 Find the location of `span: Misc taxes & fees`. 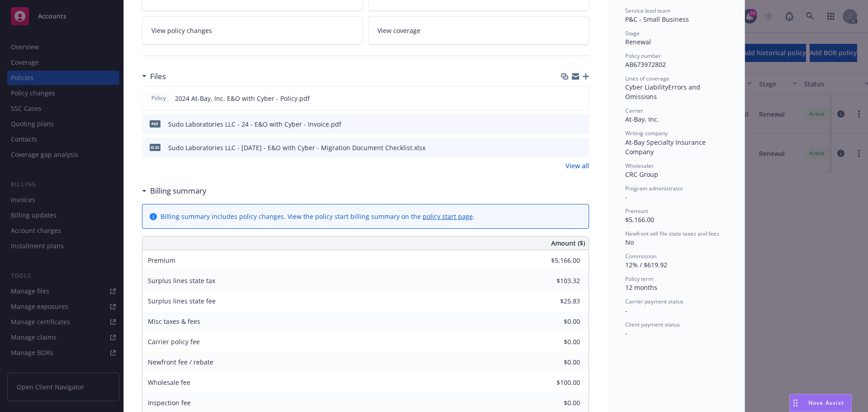

span: Misc taxes & fees is located at coordinates (174, 321).